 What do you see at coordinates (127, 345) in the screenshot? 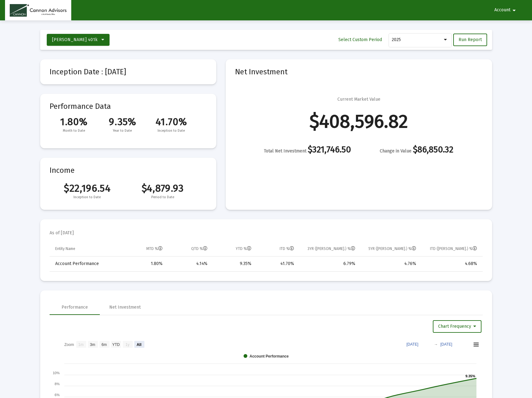
I see `text: 1y` at bounding box center [127, 345].